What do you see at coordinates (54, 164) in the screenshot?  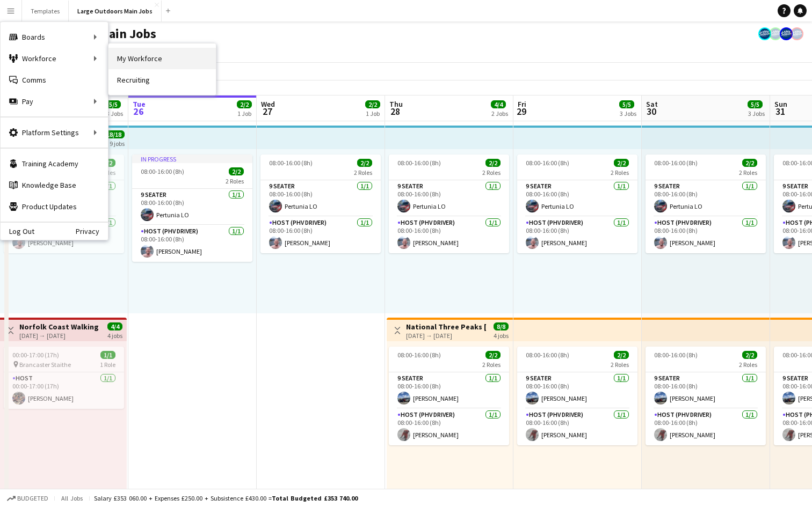 I see `a: Training Academy` at bounding box center [54, 164].